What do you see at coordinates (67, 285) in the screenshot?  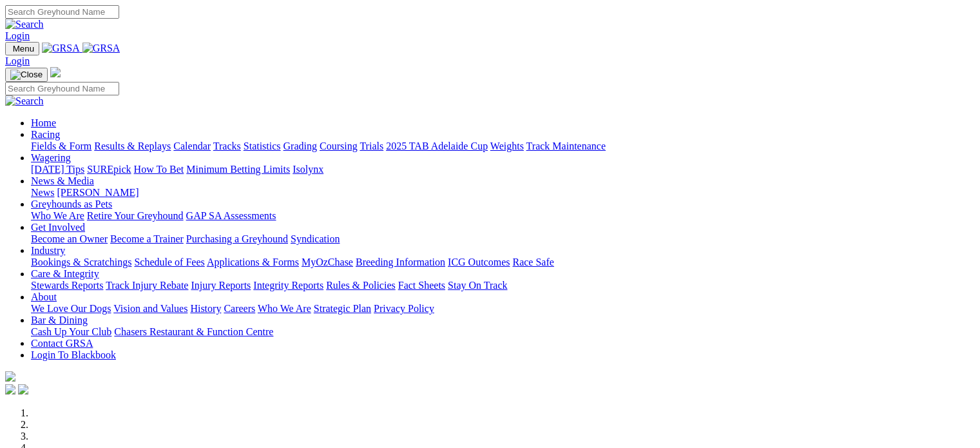 I see `a: Stewards Reports` at bounding box center [67, 285].